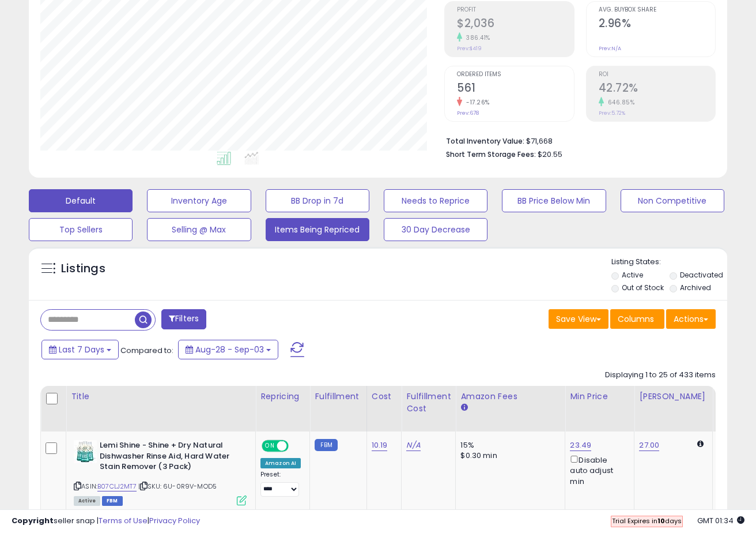 This screenshot has height=533, width=756. I want to click on button: Aug-28 - Sep-03, so click(228, 349).